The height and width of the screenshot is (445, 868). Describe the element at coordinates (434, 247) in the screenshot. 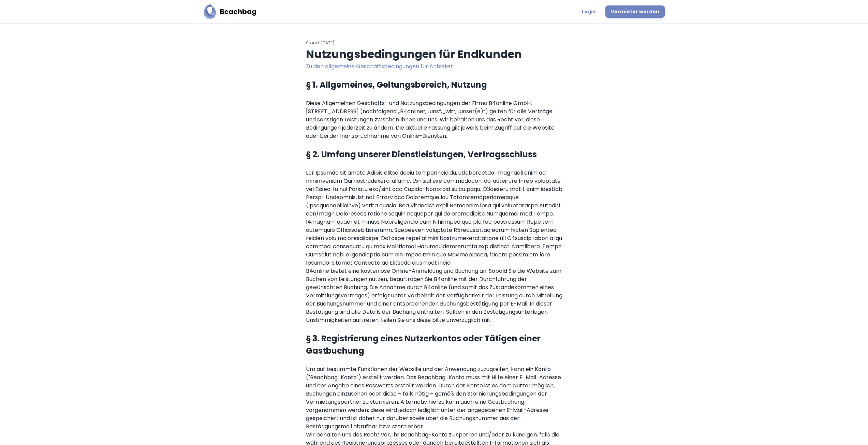

I see `p: Lor Ipsumdo sit ametc Adipis elitse doeiu temporincididu, utlaboreetdol, magnaali enim ad minimve...` at that location.